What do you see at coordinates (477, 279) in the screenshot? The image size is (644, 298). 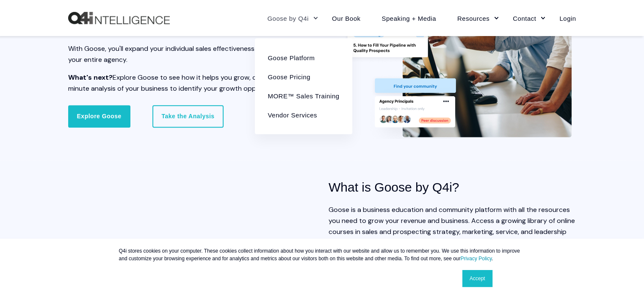 I see `a: Accept` at bounding box center [477, 279].